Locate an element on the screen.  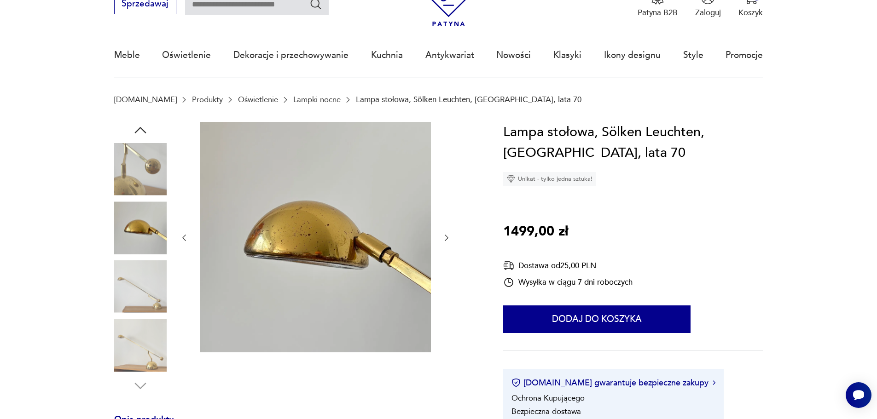
a: Dekoracje i przechowywanie is located at coordinates (291, 55).